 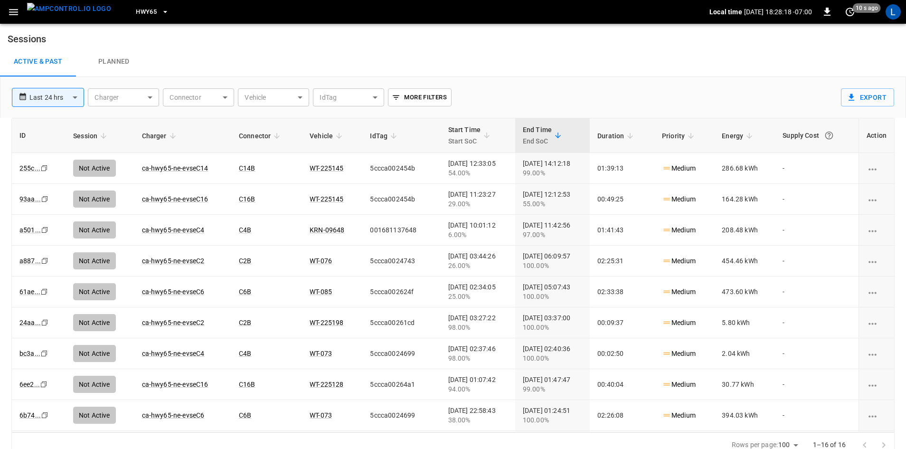 What do you see at coordinates (868, 97) in the screenshot?
I see `button: Export` at bounding box center [868, 97].